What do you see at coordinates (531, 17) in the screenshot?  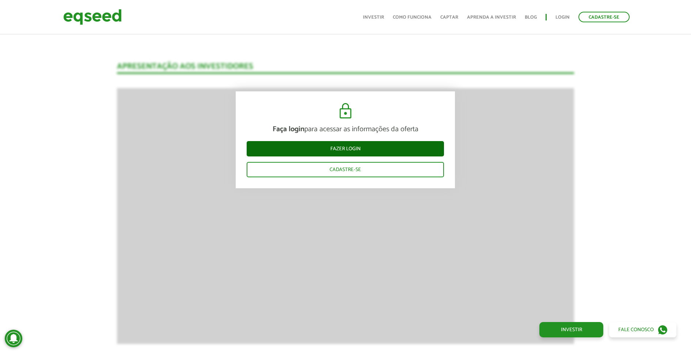 I see `a: Blog` at bounding box center [531, 17].